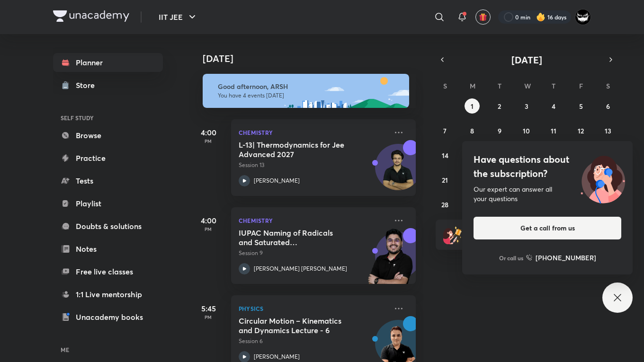  What do you see at coordinates (313, 342) in the screenshot?
I see `p: Session 6` at bounding box center [313, 342].